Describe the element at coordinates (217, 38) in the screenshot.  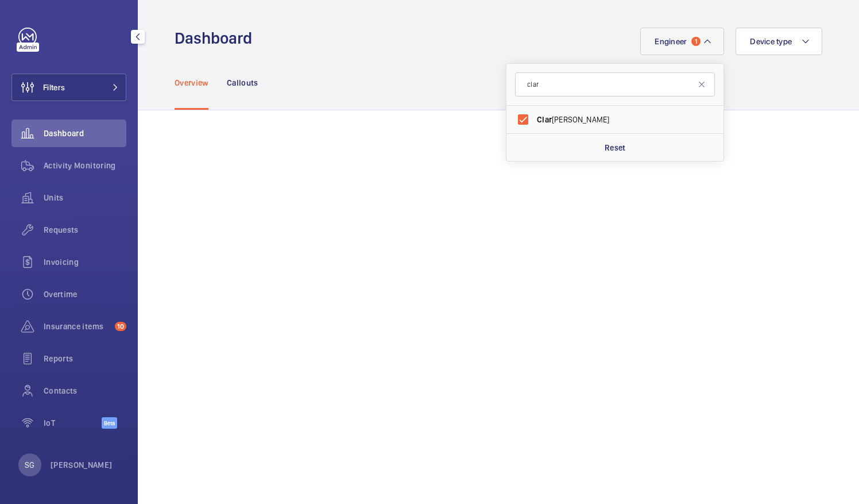
I see `h1: Dashboard` at that location.